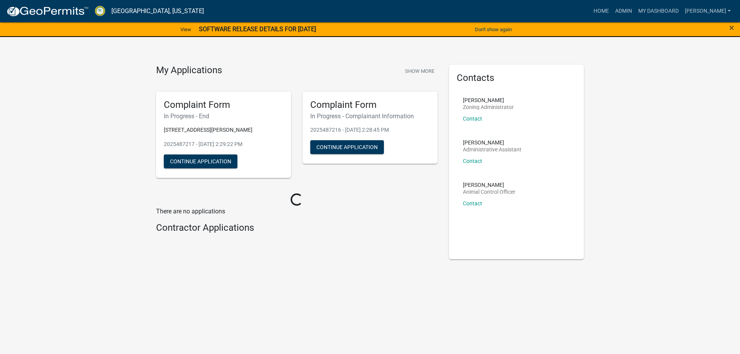  Describe the element at coordinates (731, 28) in the screenshot. I see `button: Close` at that location.